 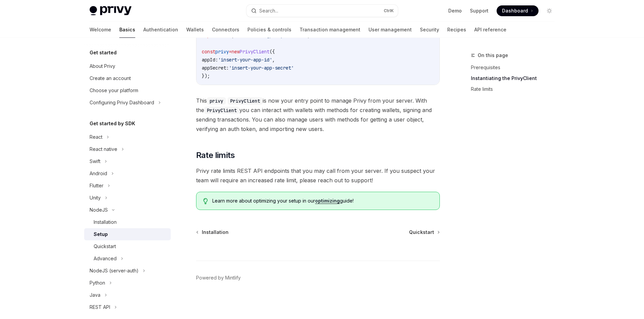 I want to click on div: Quickstart, so click(x=105, y=247).